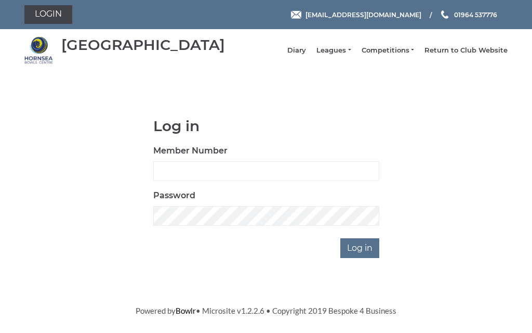 The height and width of the screenshot is (333, 532). What do you see at coordinates (266, 310) in the screenshot?
I see `span: Powered by • Microsite v1.2.2.6 • Copyright 2019 Bespoke 4 Business` at bounding box center [266, 310].